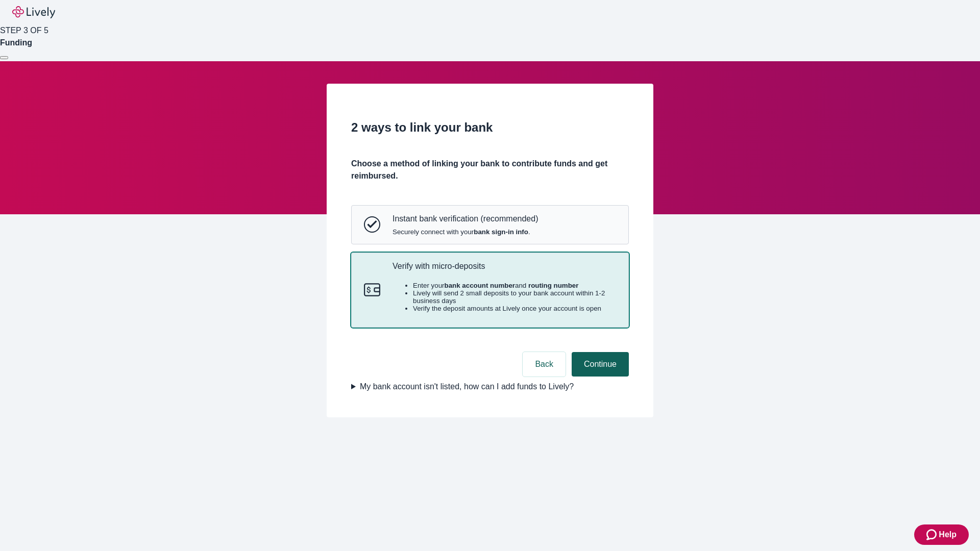  I want to click on button: Instant bank verificationInstant bank verification (recommended)Securely connect with yourbank si..., so click(490, 224).